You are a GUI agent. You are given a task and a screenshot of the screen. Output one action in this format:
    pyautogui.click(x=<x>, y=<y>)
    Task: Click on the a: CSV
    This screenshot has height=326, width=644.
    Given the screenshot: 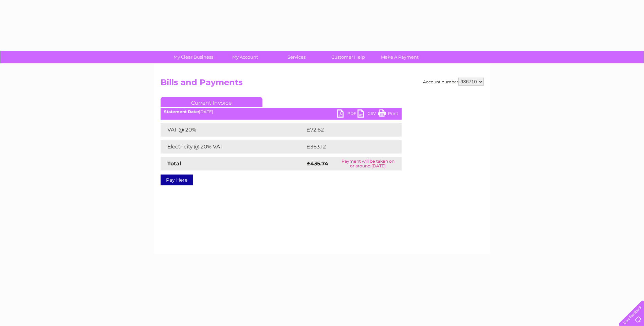 What is the action you would take?
    pyautogui.click(x=368, y=114)
    